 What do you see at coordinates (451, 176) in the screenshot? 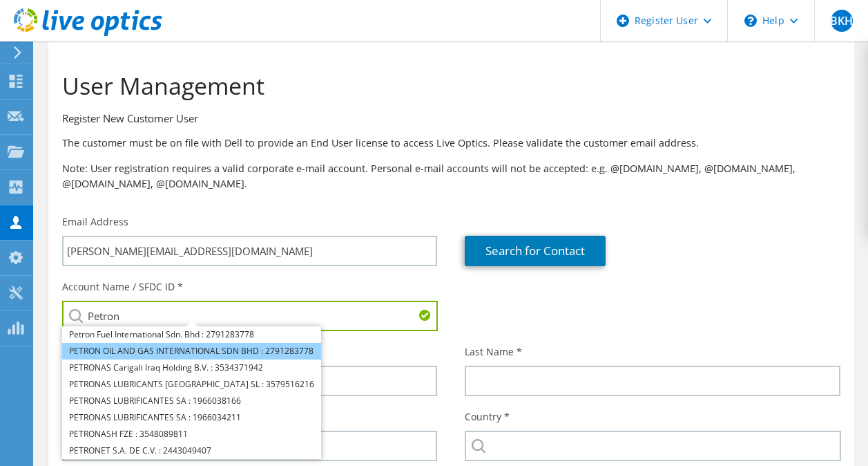
I see `p: Note: User registration requires a valid corporate e-mail account. Personal e-mail accounts will ...` at bounding box center [451, 176].